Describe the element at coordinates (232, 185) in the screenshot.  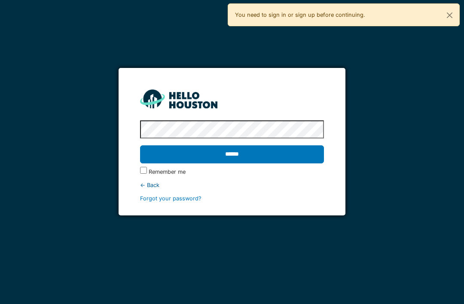
I see `div: ← Back` at that location.